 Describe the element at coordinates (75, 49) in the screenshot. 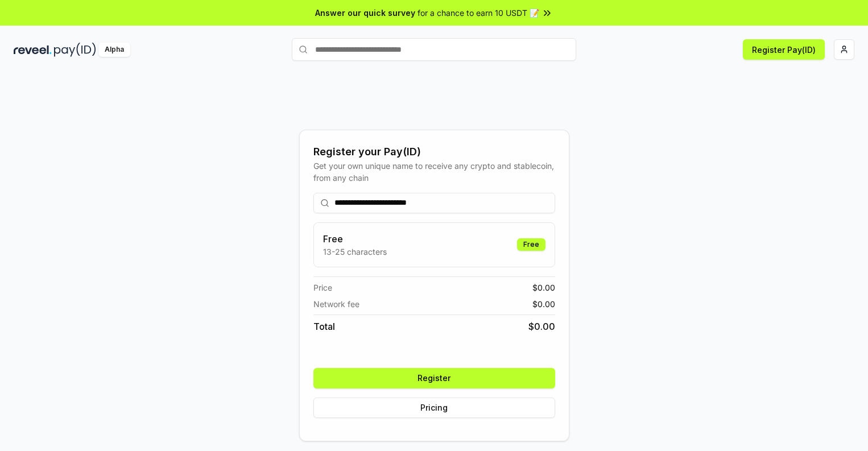

I see `img: pay_id` at that location.